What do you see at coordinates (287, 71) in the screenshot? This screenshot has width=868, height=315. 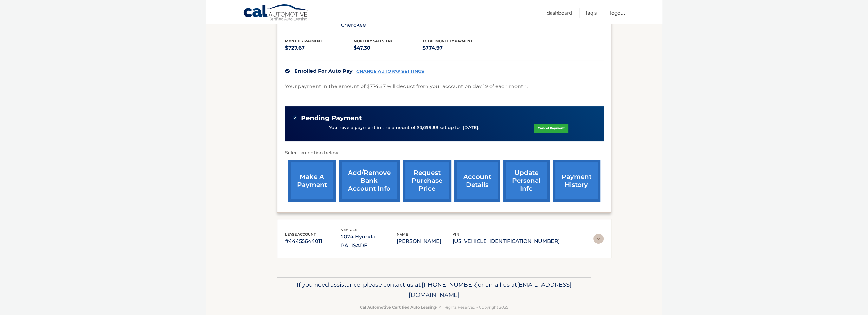 I see `img: check.svg` at bounding box center [287, 71].